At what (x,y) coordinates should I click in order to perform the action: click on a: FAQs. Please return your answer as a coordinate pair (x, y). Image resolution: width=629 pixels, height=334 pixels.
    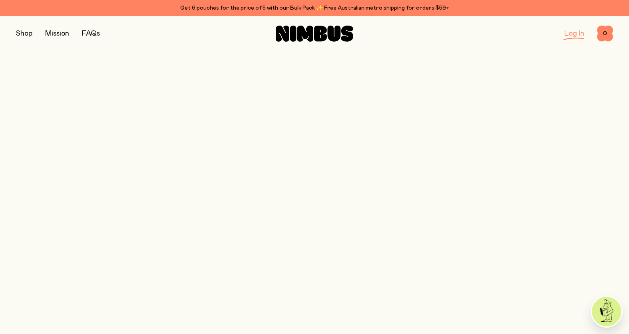
    Looking at the image, I should click on (91, 34).